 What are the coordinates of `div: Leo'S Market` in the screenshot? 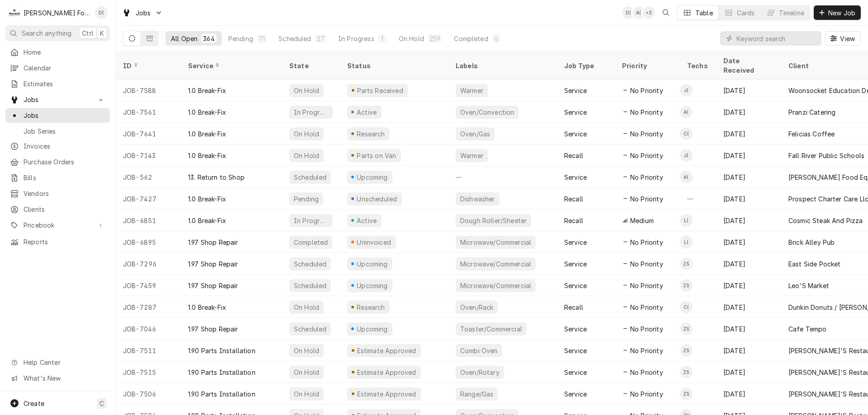 It's located at (809, 285).